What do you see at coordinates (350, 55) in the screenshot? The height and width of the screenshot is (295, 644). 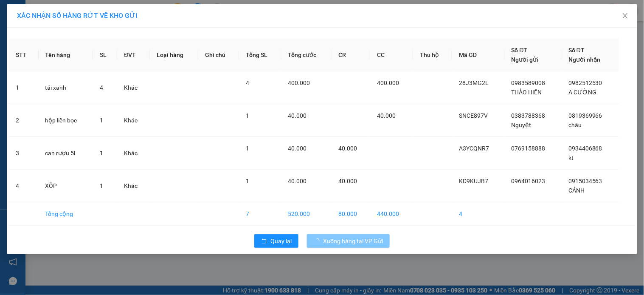 I see `th: CR` at bounding box center [350, 55].